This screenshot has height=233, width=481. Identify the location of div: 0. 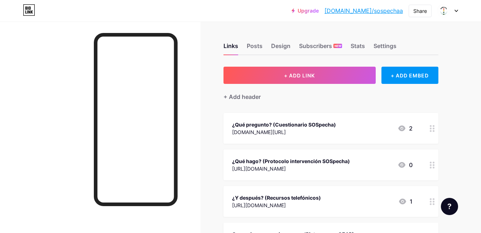
(405, 165).